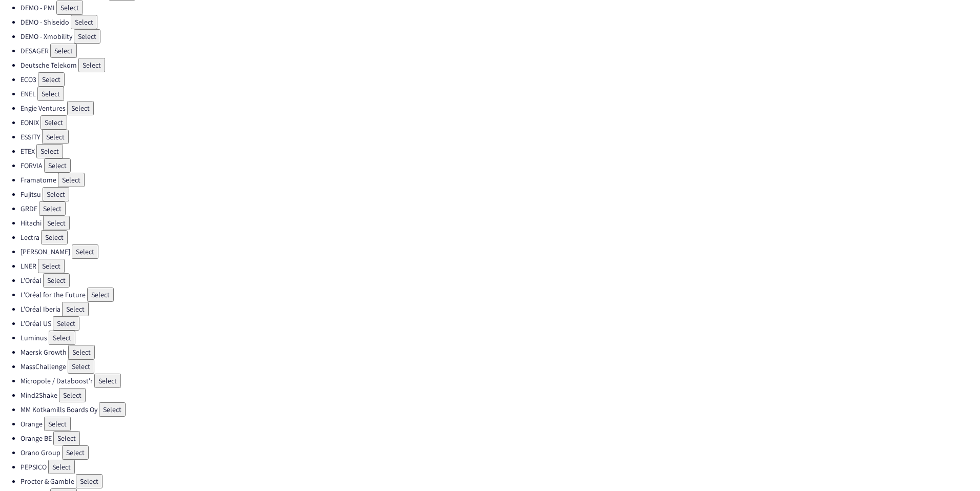  Describe the element at coordinates (500, 381) in the screenshot. I see `li: Micropole / Databoost'r` at that location.